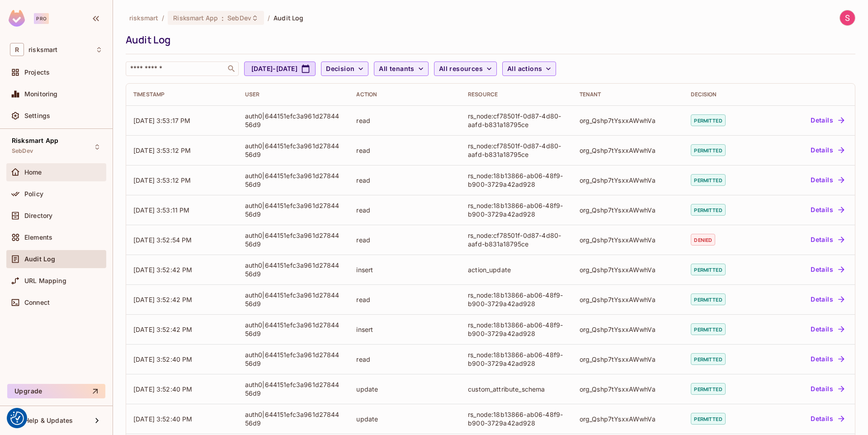 This screenshot has height=435, width=868. I want to click on span: the active workspace, so click(144, 17).